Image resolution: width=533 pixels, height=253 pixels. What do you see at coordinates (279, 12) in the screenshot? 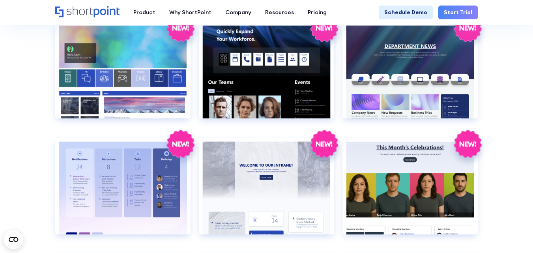
I see `div: Resources` at bounding box center [279, 12].